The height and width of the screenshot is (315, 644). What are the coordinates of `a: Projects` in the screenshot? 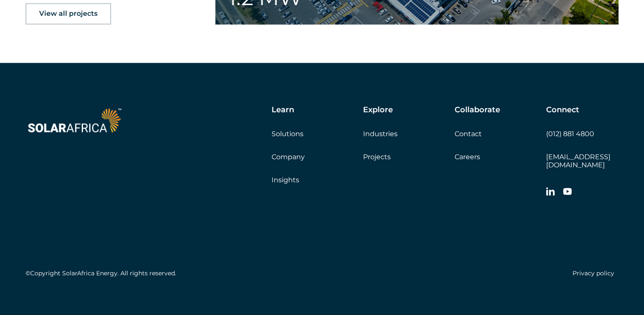 It's located at (377, 157).